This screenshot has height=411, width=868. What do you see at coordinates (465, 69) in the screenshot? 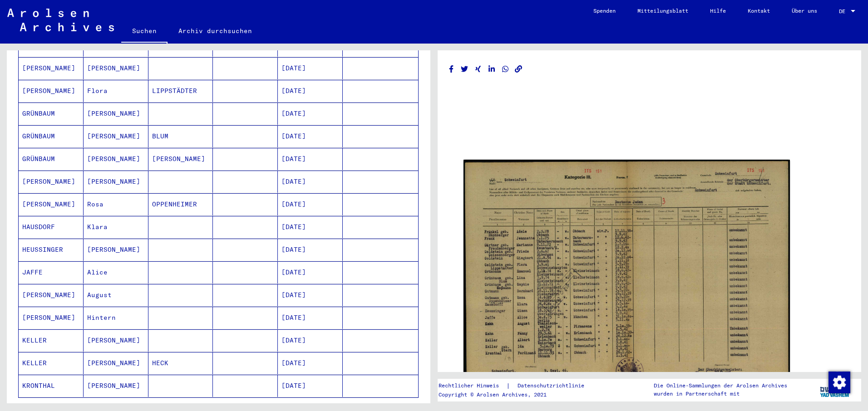
I see `button: Auf Twitter teilen` at bounding box center [465, 69].